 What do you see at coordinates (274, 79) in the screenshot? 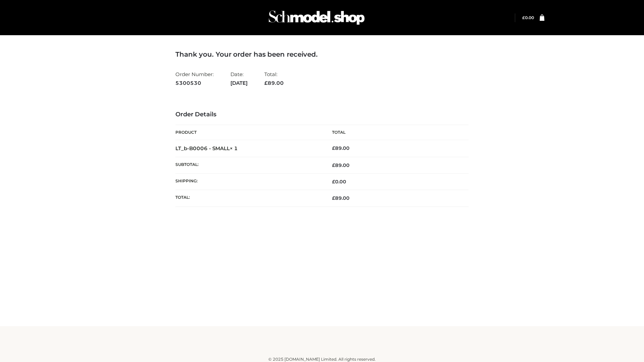
I see `li: Total:` at bounding box center [274, 79].